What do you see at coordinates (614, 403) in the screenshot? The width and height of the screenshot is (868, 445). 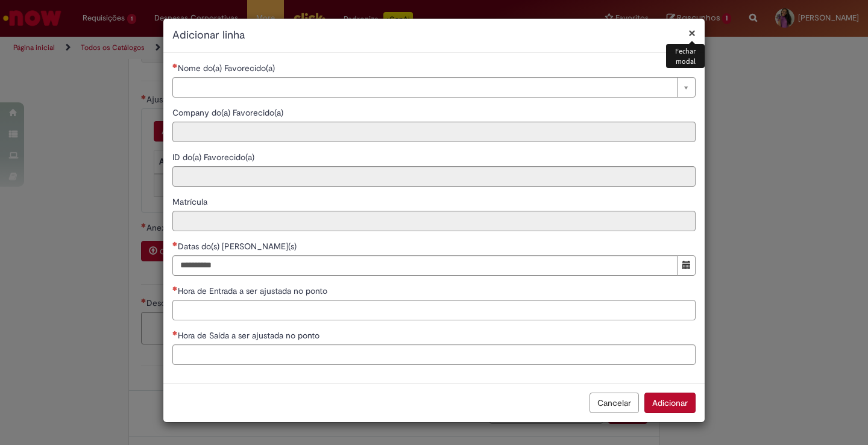 I see `button: Cancelar` at bounding box center [614, 403].